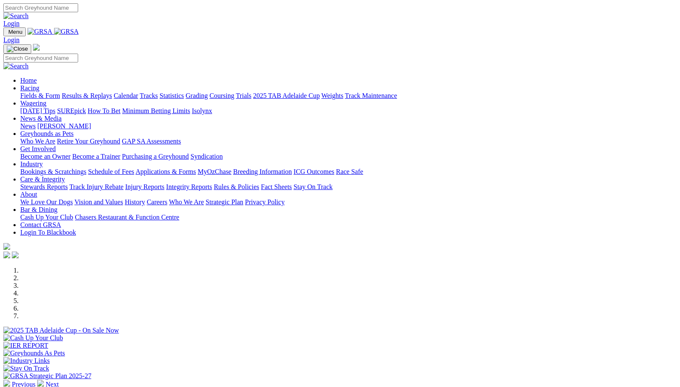  I want to click on a: Careers, so click(157, 202).